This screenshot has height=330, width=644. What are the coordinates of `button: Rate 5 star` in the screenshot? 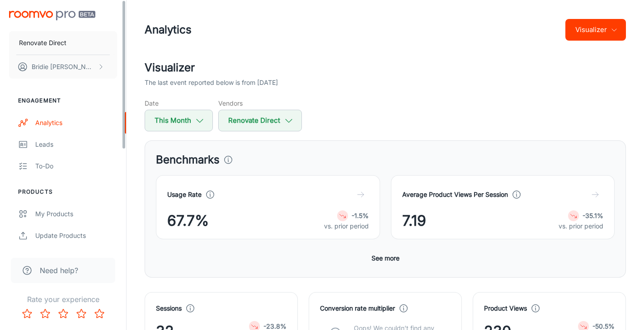 It's located at (99, 314).